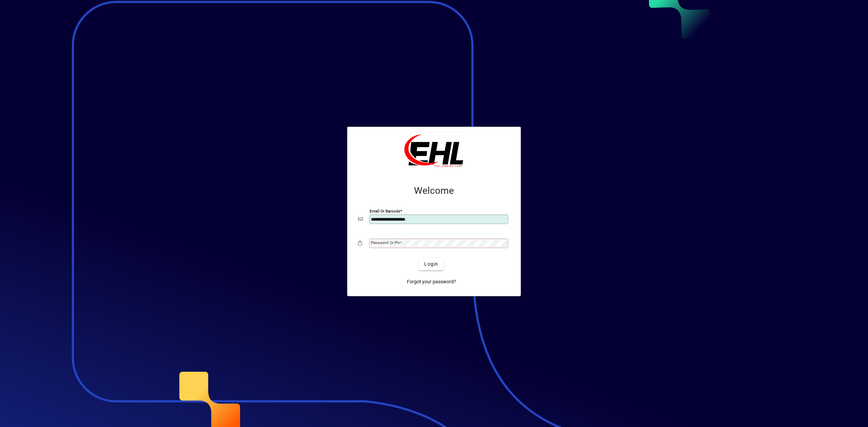 The width and height of the screenshot is (868, 427). I want to click on span: Login, so click(431, 264).